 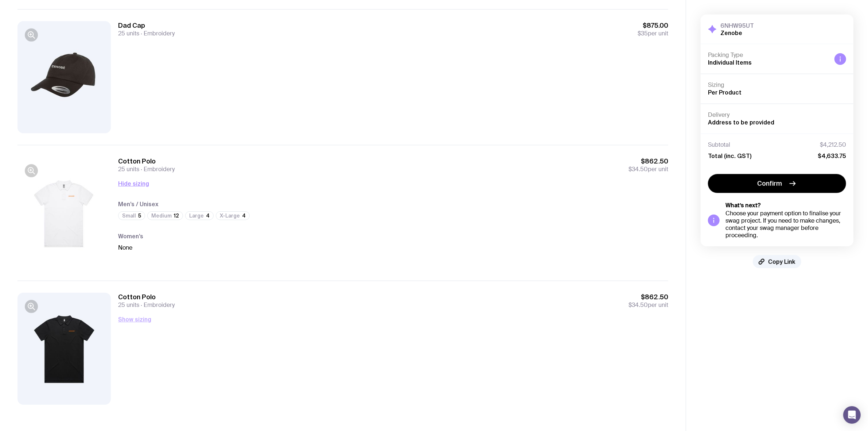 I want to click on div: Open Intercom Messenger, so click(x=852, y=415).